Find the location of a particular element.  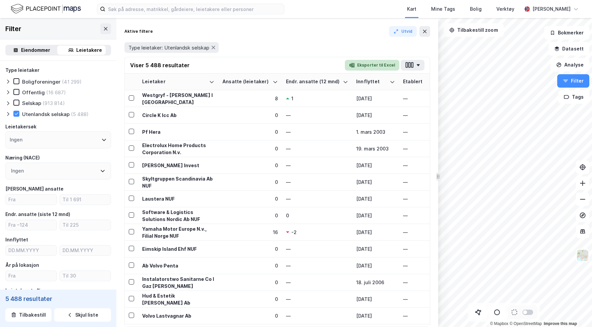

a: Mapbox is located at coordinates (499, 324).